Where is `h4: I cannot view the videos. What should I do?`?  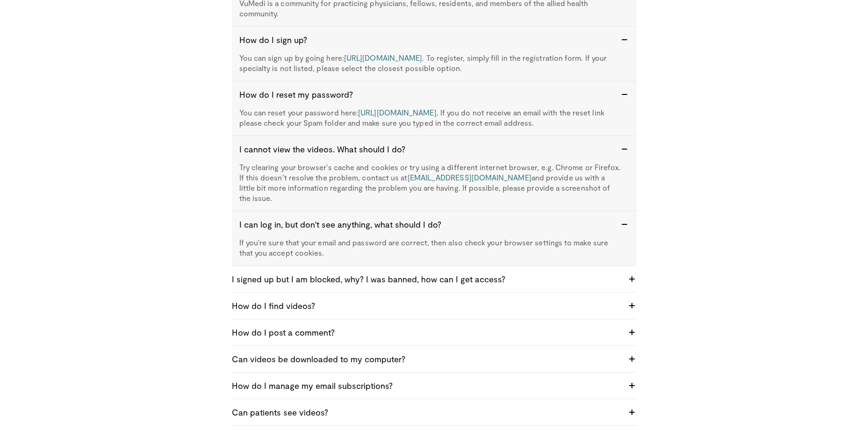 h4: I cannot view the videos. What should I do? is located at coordinates (431, 149).